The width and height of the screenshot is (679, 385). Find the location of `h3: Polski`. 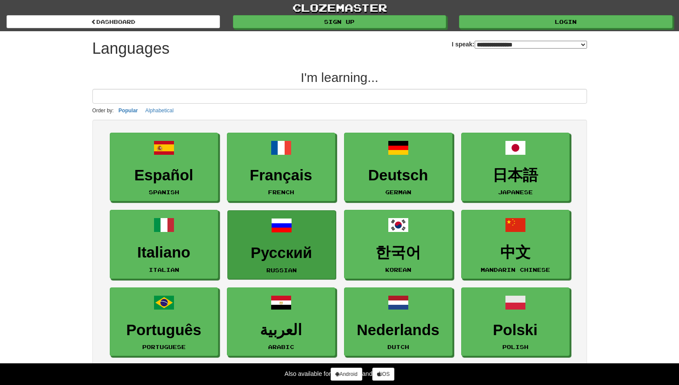

h3: Polski is located at coordinates (515, 330).